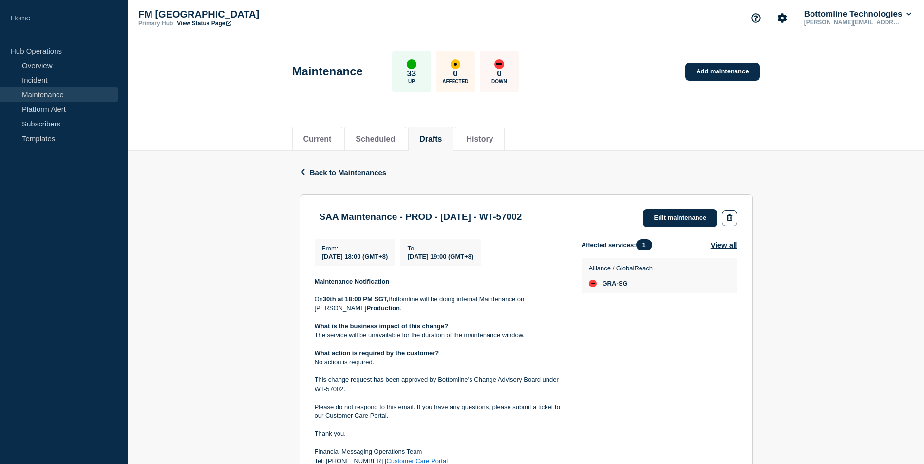 Image resolution: width=924 pixels, height=464 pixels. What do you see at coordinates (619, 245) in the screenshot?
I see `span: Affected services:` at bounding box center [619, 245].